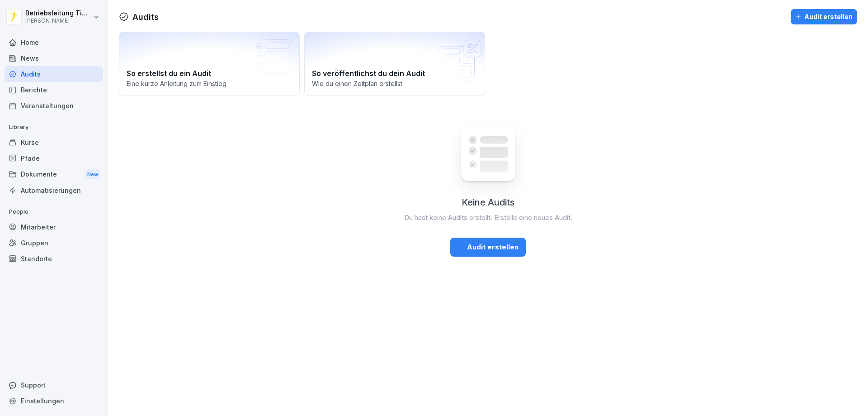  What do you see at coordinates (54, 242) in the screenshot?
I see `div: Gruppen` at bounding box center [54, 242].